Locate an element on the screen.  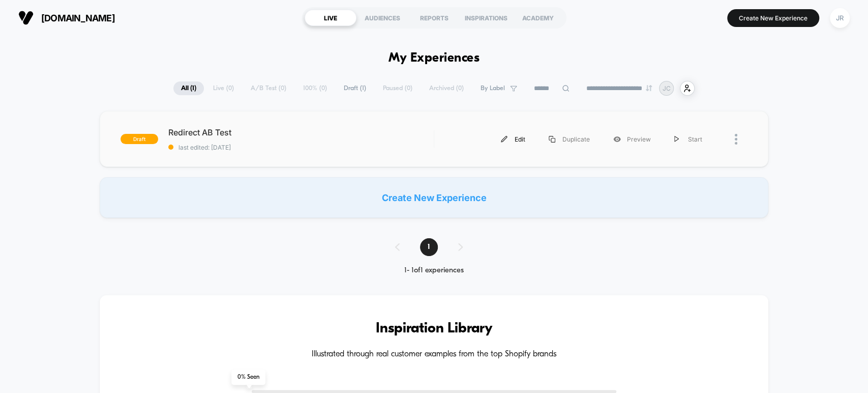
h4: Illustrated through real customer examples from the top Shopify brands is located at coordinates (434, 354).